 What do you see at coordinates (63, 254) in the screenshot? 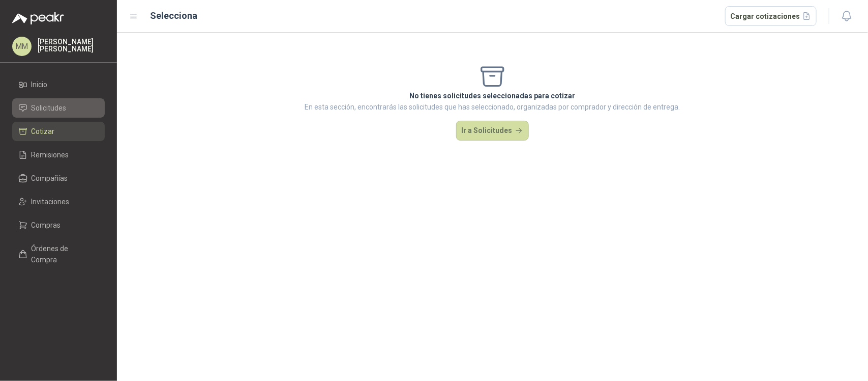
I see `span: Órdenes de Compra` at bounding box center [63, 254].